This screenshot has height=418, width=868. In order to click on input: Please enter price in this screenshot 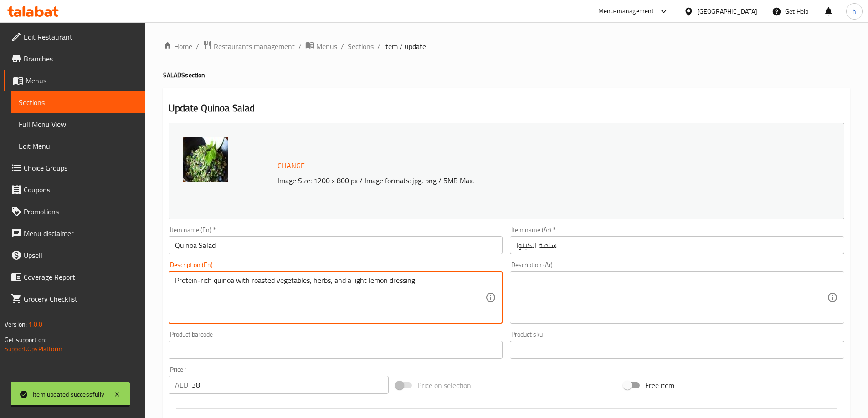, I will do `click(290, 385)`.